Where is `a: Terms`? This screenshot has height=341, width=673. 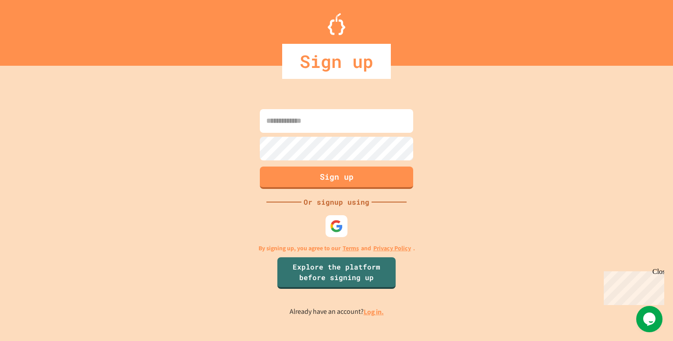 a: Terms is located at coordinates (350, 248).